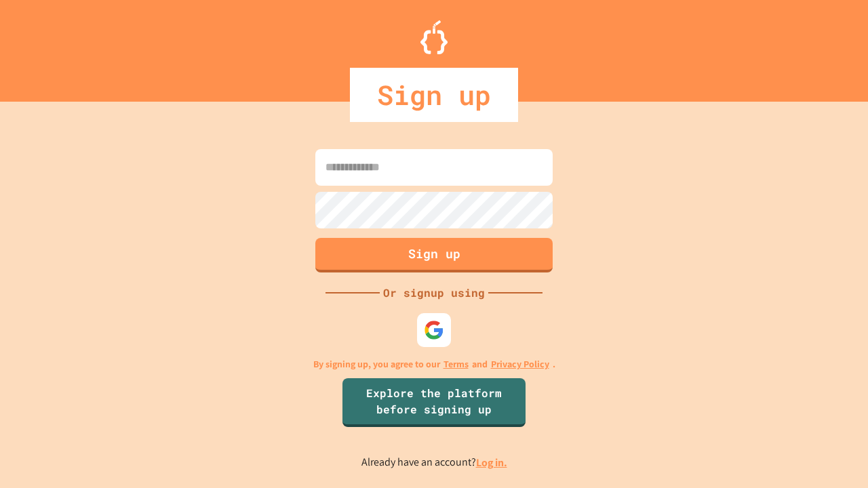 This screenshot has height=488, width=868. What do you see at coordinates (434, 364) in the screenshot?
I see `p: By signing up, you agree to our and .` at bounding box center [434, 364].